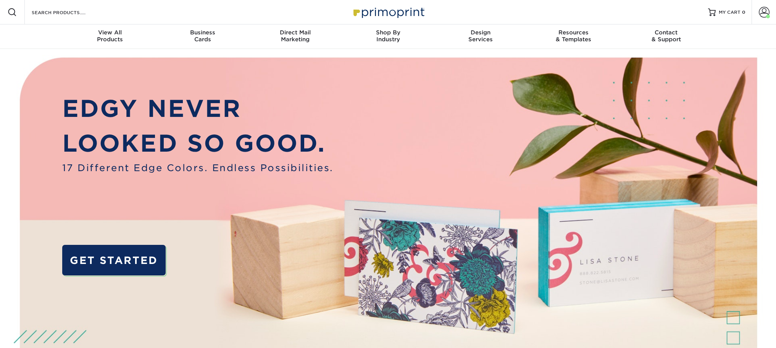  Describe the element at coordinates (480, 36) in the screenshot. I see `div: Services` at that location.